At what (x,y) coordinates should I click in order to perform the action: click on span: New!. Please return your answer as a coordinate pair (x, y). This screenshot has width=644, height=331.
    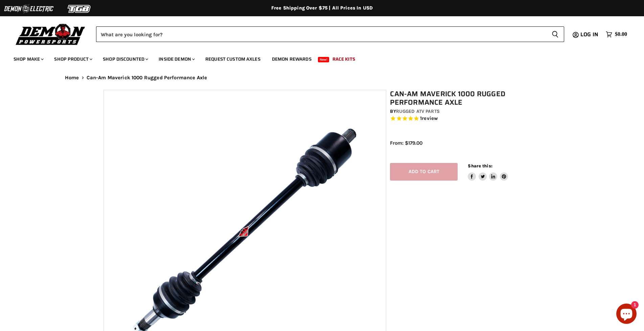
    Looking at the image, I should click on (324, 60).